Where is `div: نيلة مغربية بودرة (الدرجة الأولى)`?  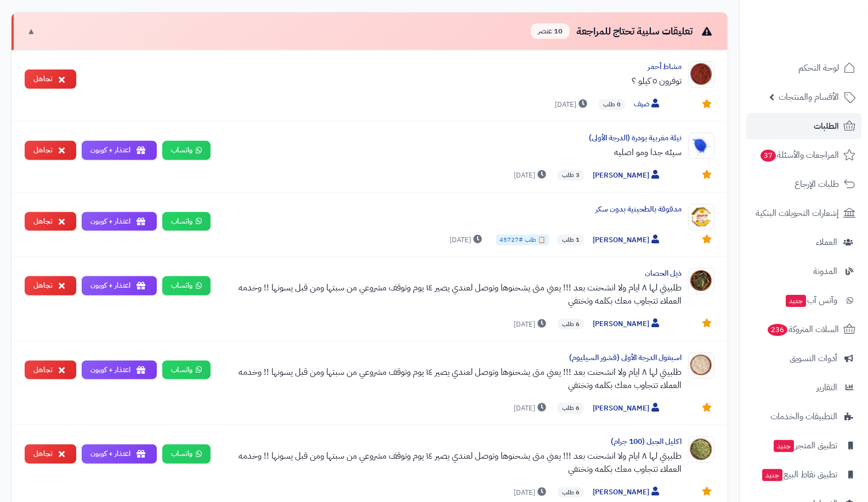 div: نيلة مغربية بودرة (الدرجة الأولى) is located at coordinates (450, 138).